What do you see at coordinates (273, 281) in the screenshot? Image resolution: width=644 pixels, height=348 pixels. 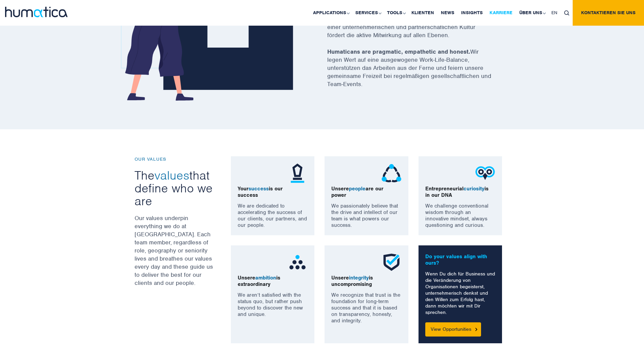 I see `p: Unsere is extraordinary` at bounding box center [273, 281].